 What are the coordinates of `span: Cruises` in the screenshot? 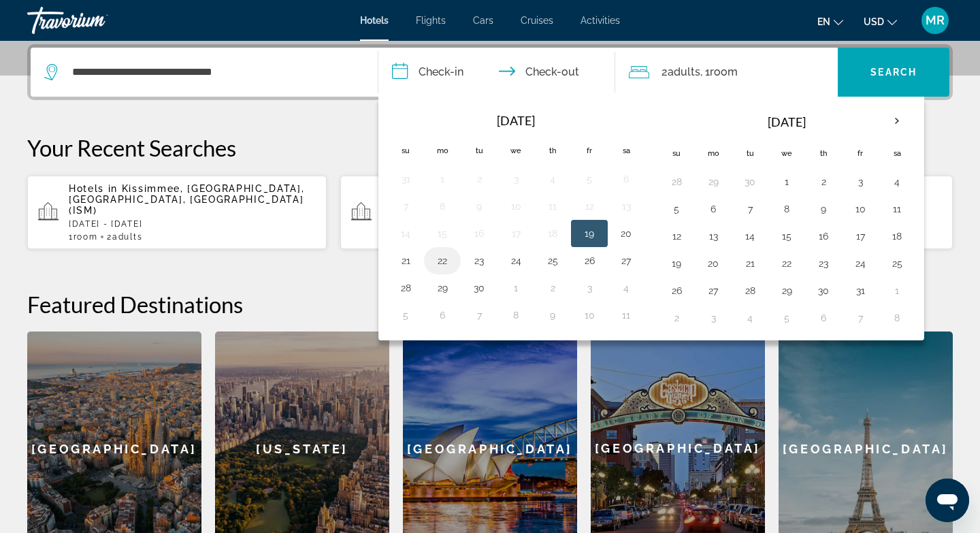 It's located at (537, 20).